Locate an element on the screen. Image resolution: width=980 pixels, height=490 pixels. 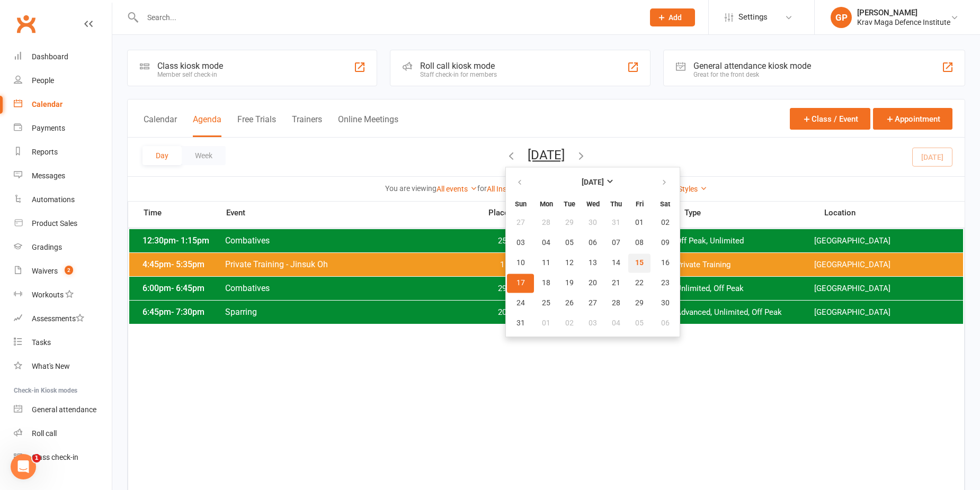
div: Roll call kiosk mode is located at coordinates (458, 66).